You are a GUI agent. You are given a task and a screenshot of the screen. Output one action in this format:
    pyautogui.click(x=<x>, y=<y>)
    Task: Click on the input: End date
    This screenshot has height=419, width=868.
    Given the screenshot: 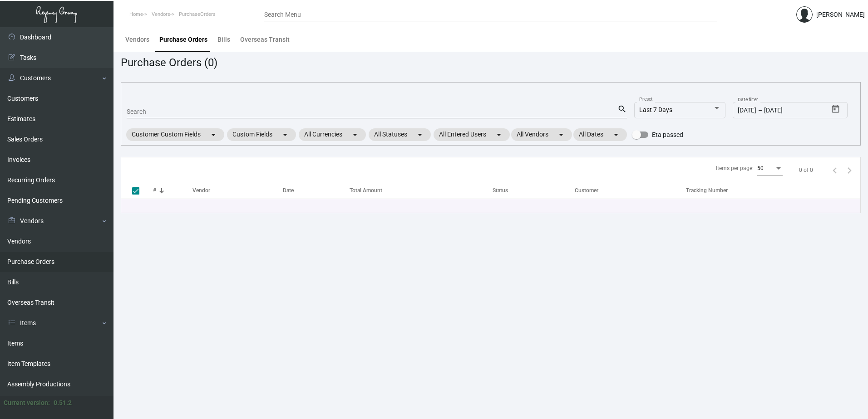 What is the action you would take?
    pyautogui.click(x=786, y=110)
    